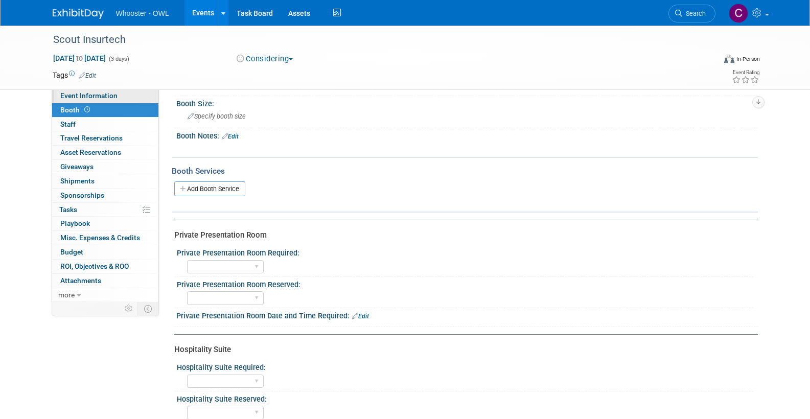 This screenshot has width=810, height=419. Describe the element at coordinates (78, 14) in the screenshot. I see `img: ExhibitDay` at that location.